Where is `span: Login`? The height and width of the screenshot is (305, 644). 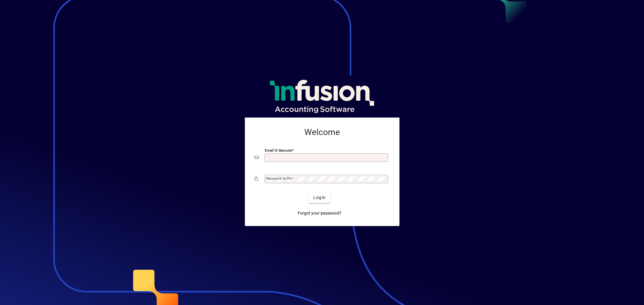
span: Login is located at coordinates (319, 198).